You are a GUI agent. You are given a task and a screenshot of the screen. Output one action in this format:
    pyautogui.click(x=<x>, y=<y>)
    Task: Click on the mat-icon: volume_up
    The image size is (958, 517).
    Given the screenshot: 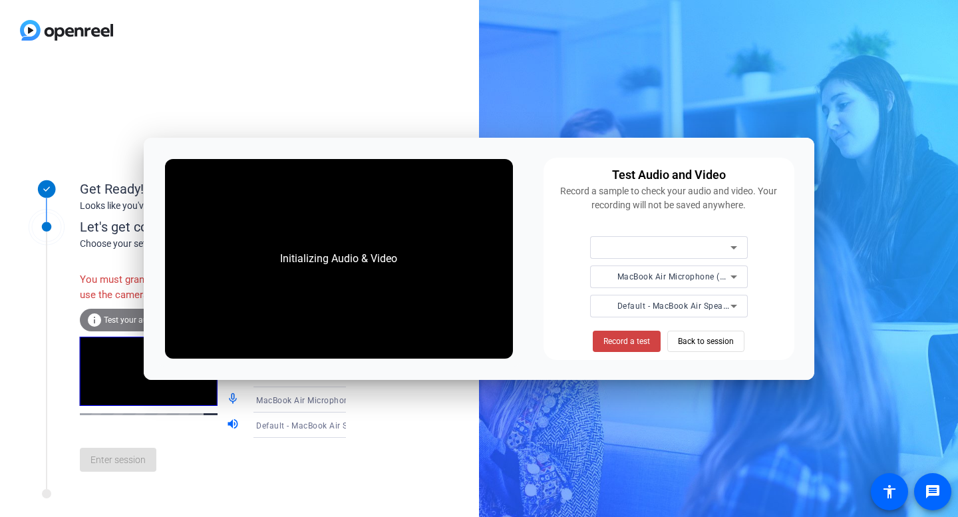 What is the action you would take?
    pyautogui.click(x=234, y=425)
    